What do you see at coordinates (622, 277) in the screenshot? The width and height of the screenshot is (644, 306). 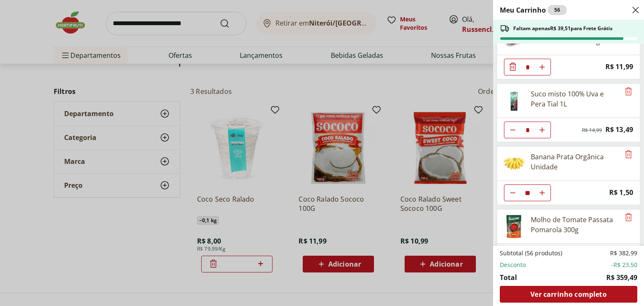 I see `span: R$ 359,49` at bounding box center [622, 277].